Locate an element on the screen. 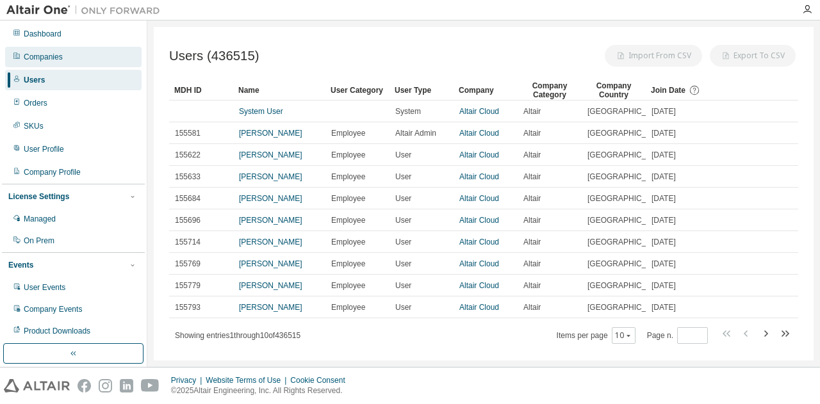 The image size is (820, 404). span: 155714 is located at coordinates (188, 242).